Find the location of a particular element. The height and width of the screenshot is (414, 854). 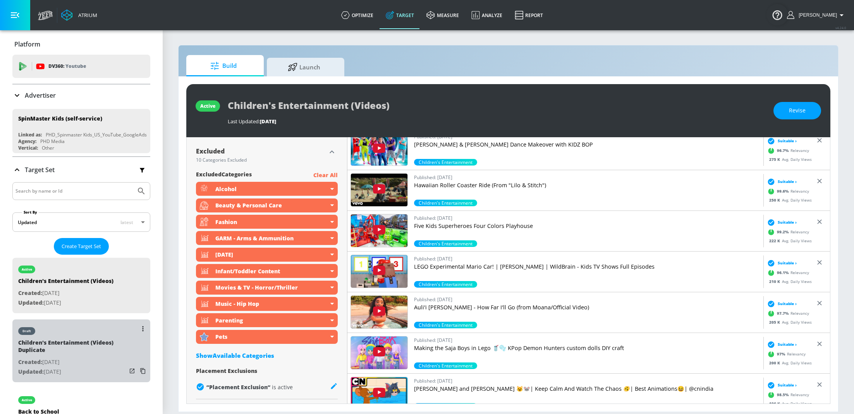

button: Open in new window is located at coordinates (132, 371).